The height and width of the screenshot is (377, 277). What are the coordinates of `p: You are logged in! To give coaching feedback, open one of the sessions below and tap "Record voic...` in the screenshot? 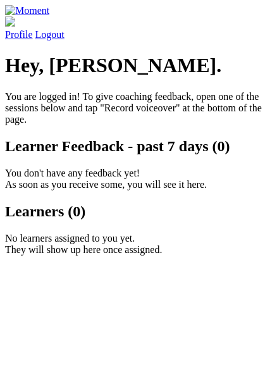 It's located at (139, 108).